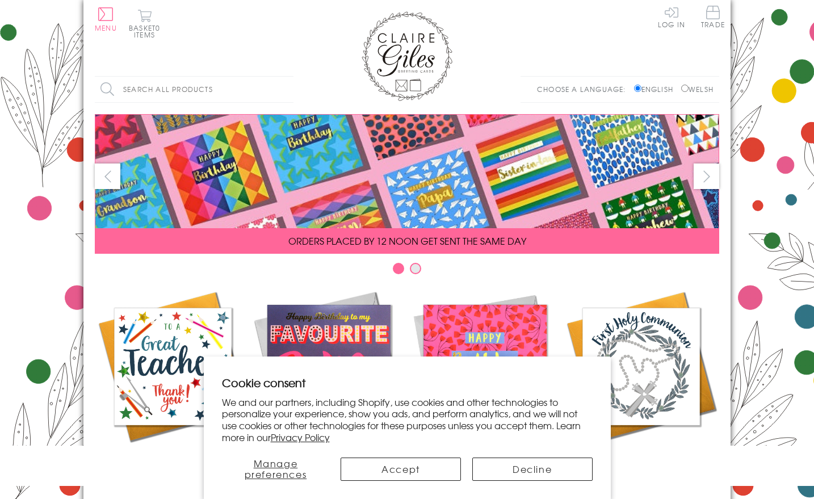 This screenshot has height=499, width=814. I want to click on button: Accept, so click(401, 469).